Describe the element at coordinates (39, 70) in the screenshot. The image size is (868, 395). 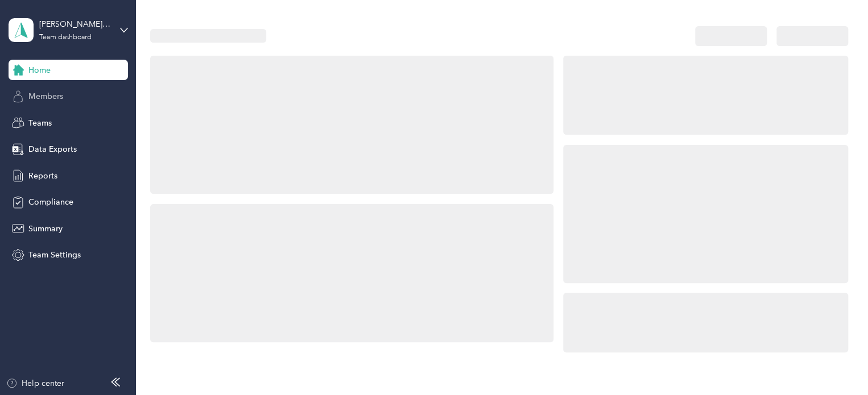
I see `span: Home` at that location.